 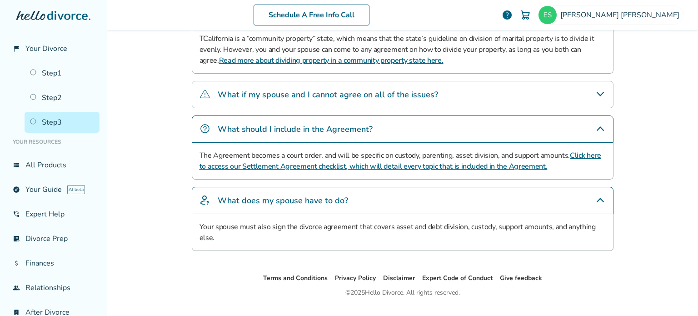 I want to click on img: Cart, so click(x=525, y=15).